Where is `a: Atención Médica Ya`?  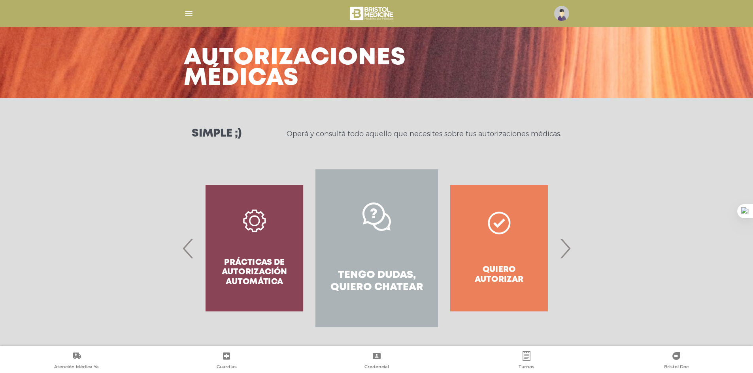
a: Atención Médica Ya is located at coordinates (76, 361).